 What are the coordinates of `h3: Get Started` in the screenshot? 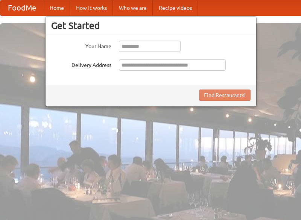 It's located at (151, 26).